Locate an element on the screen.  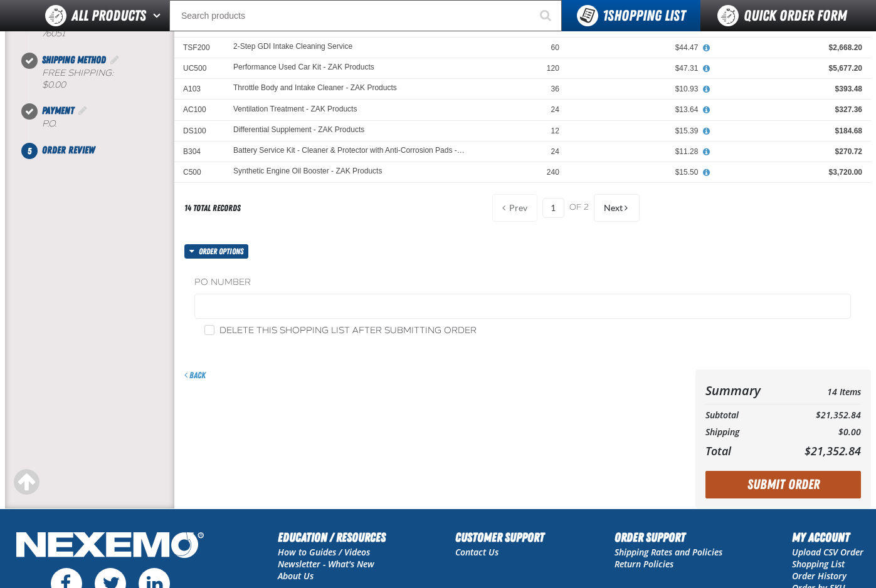
span: 240 is located at coordinates (553, 172).